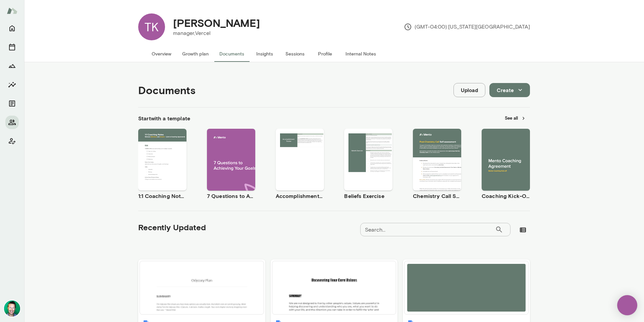 The width and height of the screenshot is (644, 322). I want to click on button: Growth Plan, so click(12, 66).